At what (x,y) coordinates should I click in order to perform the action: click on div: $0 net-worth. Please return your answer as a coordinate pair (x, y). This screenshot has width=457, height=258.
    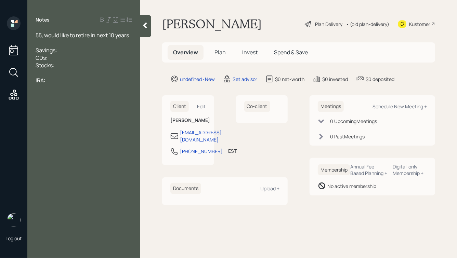
    Looking at the image, I should click on (290, 79).